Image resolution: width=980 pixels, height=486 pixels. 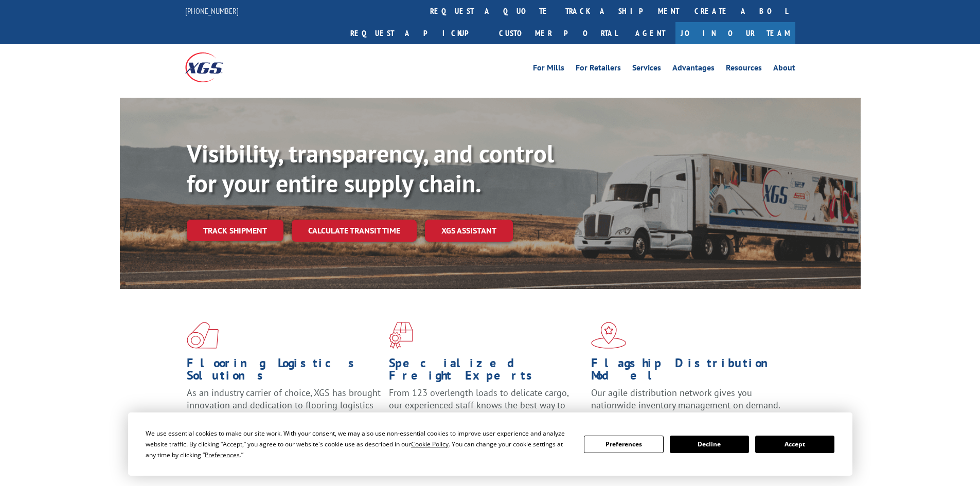 What do you see at coordinates (203, 335) in the screenshot?
I see `img: xgs-icon-total-supply-chain-intelligence-red` at bounding box center [203, 335].